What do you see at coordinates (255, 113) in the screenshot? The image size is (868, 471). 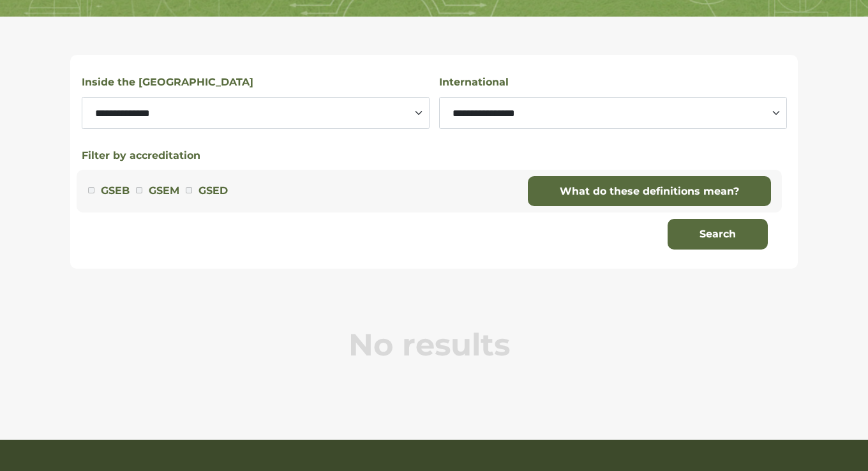 I see `select: Select a state` at bounding box center [255, 113].